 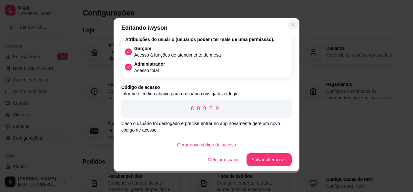 What do you see at coordinates (207, 94) in the screenshot?
I see `p: Informe o código abaixo para o usuário consiga fazer login:` at bounding box center [207, 94].